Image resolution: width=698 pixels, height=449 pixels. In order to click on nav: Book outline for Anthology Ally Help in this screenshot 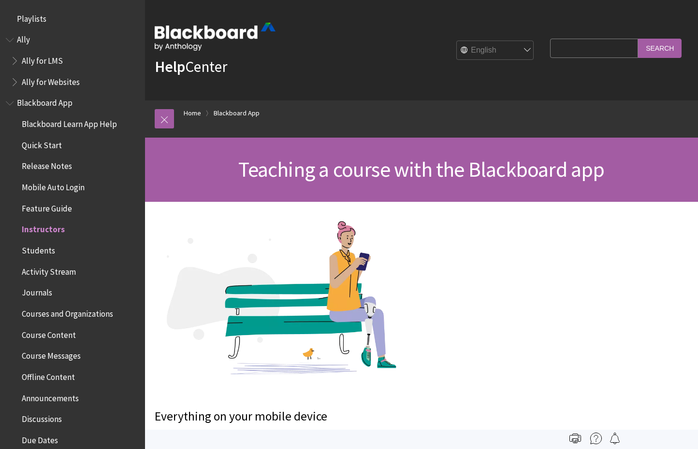, I will do `click(72, 61)`.